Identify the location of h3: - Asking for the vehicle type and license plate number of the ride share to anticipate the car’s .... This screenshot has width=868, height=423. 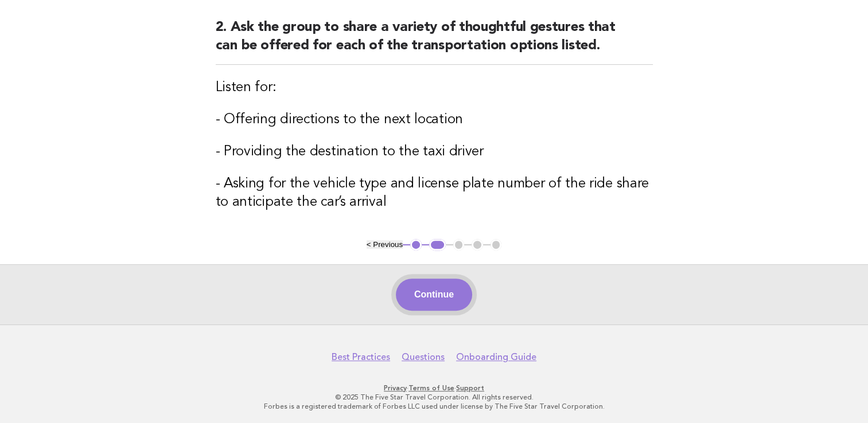
(435, 193).